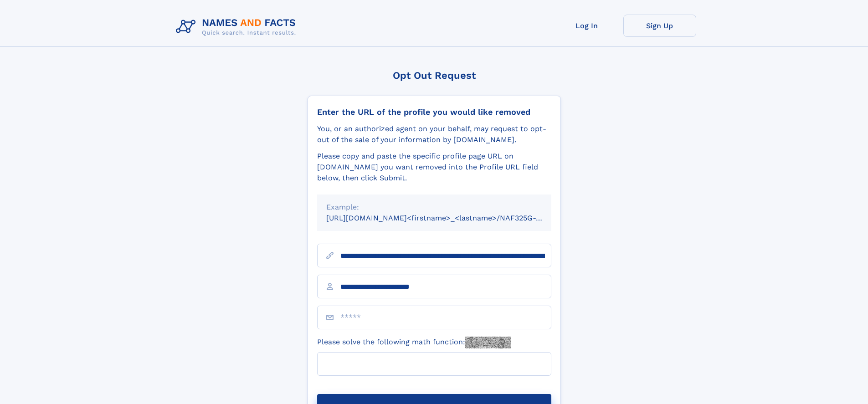 The image size is (868, 404). What do you see at coordinates (659, 25) in the screenshot?
I see `a: Sign Up` at bounding box center [659, 25].